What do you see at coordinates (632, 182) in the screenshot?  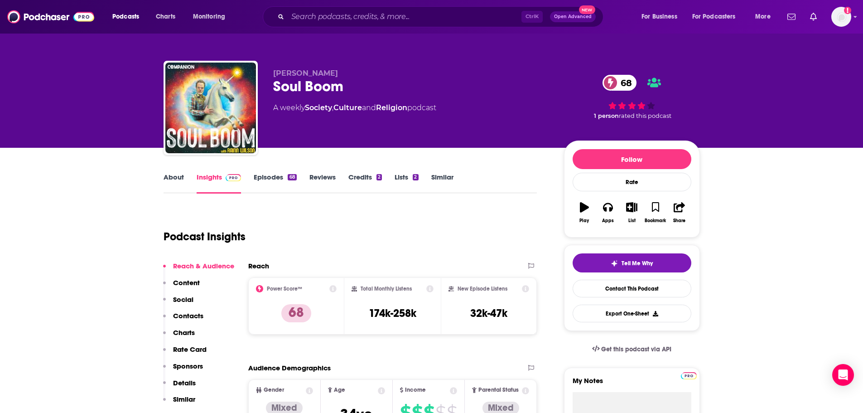 I see `div: Rate` at bounding box center [632, 182].